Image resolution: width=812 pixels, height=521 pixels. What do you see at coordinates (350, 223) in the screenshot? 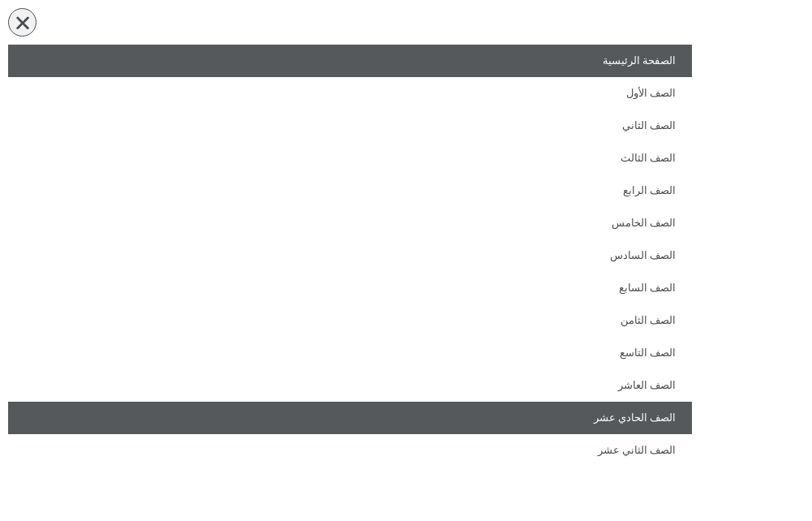
I see `a: الصف الخامس` at bounding box center [350, 223].